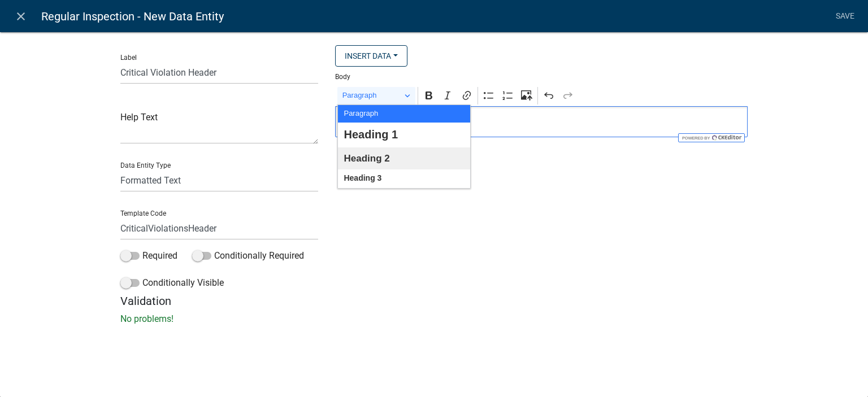 Image resolution: width=868 pixels, height=397 pixels. I want to click on div: Editor toolbar, so click(542, 95).